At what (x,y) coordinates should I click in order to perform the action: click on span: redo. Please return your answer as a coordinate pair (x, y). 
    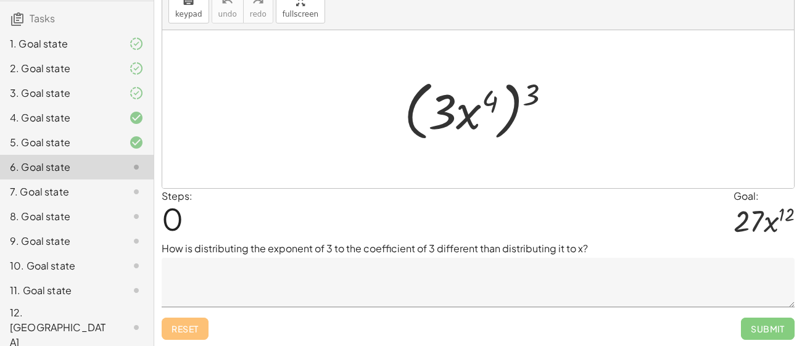
    Looking at the image, I should click on (258, 14).